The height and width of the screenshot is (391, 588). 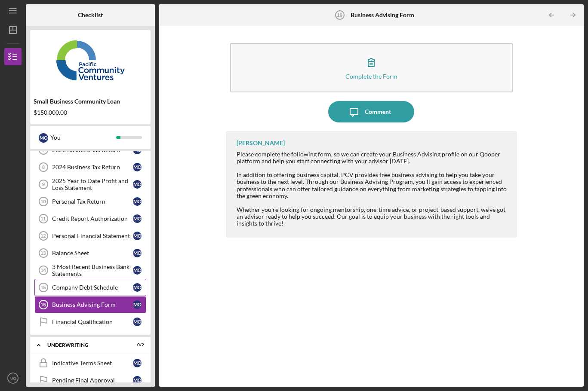 What do you see at coordinates (93, 288) in the screenshot?
I see `div: Company Debt Schedule` at bounding box center [93, 288].